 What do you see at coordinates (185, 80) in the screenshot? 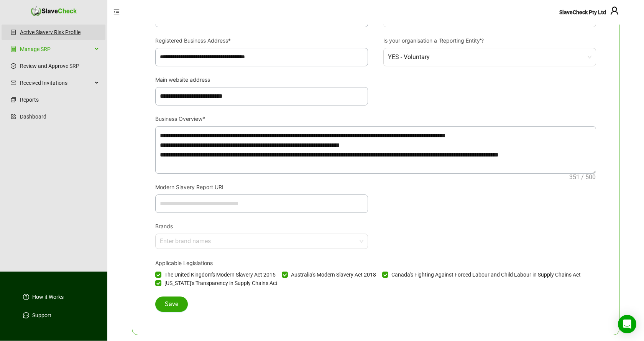
I see `label: Main website address` at bounding box center [185, 80].